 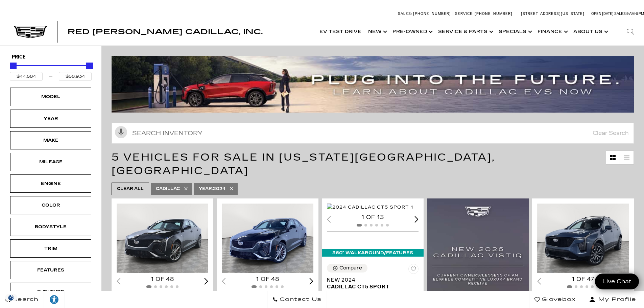 What do you see at coordinates (13, 66) in the screenshot?
I see `div: Minimum Price` at bounding box center [13, 66].